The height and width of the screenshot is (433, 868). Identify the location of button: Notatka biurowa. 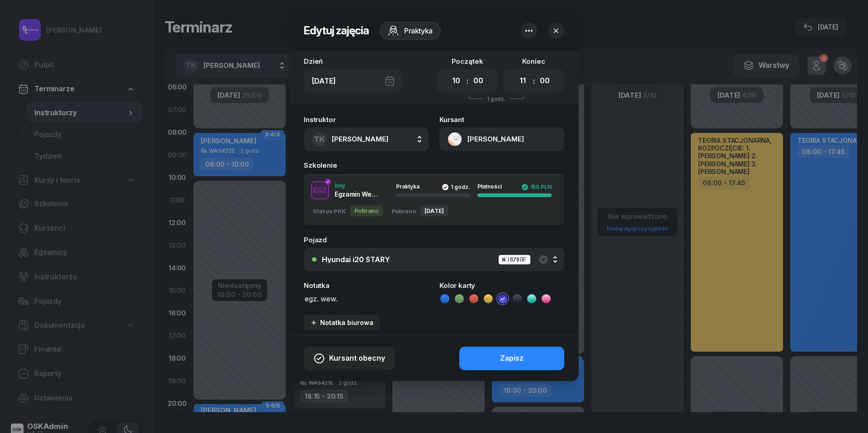
(342, 323).